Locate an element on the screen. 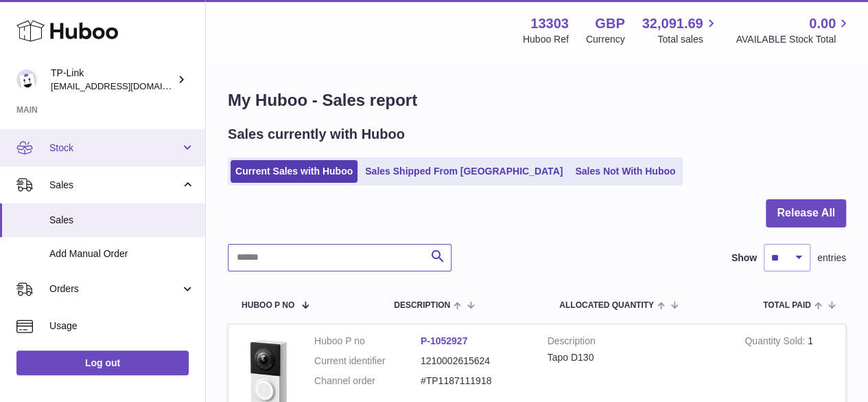 Image resolution: width=868 pixels, height=402 pixels. a: Current Sales with Huboo is located at coordinates (294, 171).